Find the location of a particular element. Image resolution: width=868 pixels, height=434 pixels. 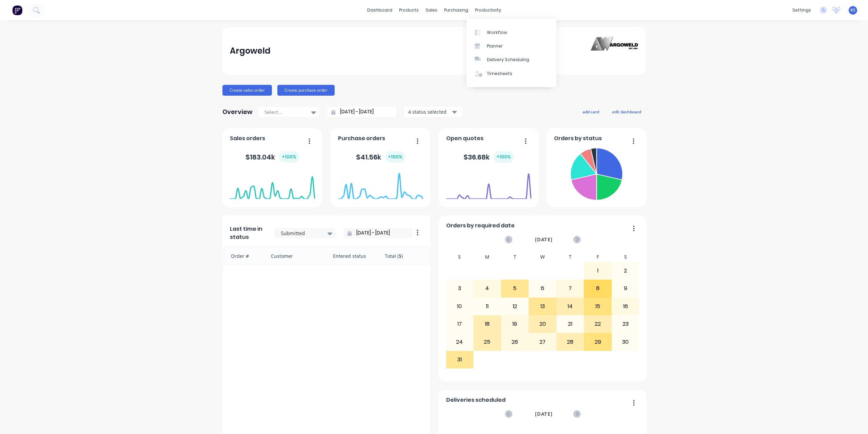

div: 5 is located at coordinates (515, 289).